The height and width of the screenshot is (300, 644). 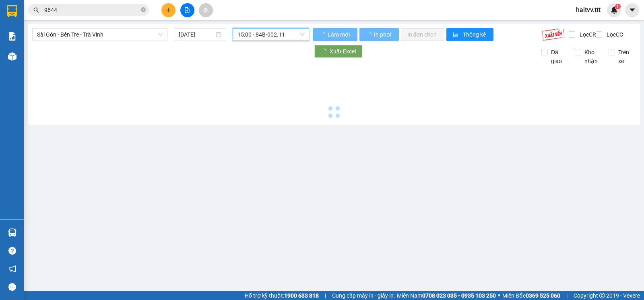 What do you see at coordinates (558, 57) in the screenshot?
I see `span: Đã giao` at bounding box center [558, 57].